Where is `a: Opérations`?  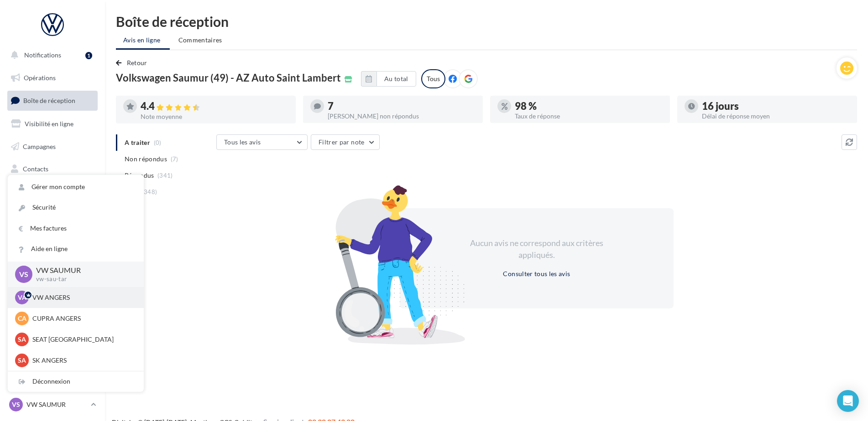 a: Opérations is located at coordinates (52, 78).